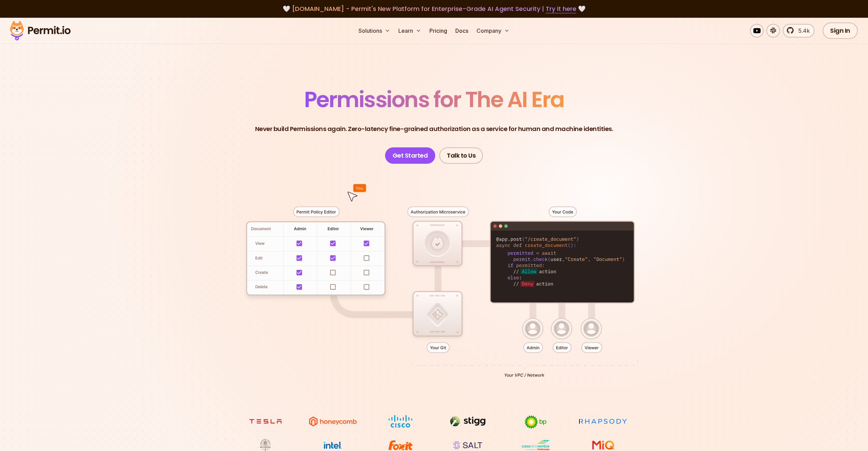  Describe the element at coordinates (401, 421) in the screenshot. I see `img: Cisco` at that location.